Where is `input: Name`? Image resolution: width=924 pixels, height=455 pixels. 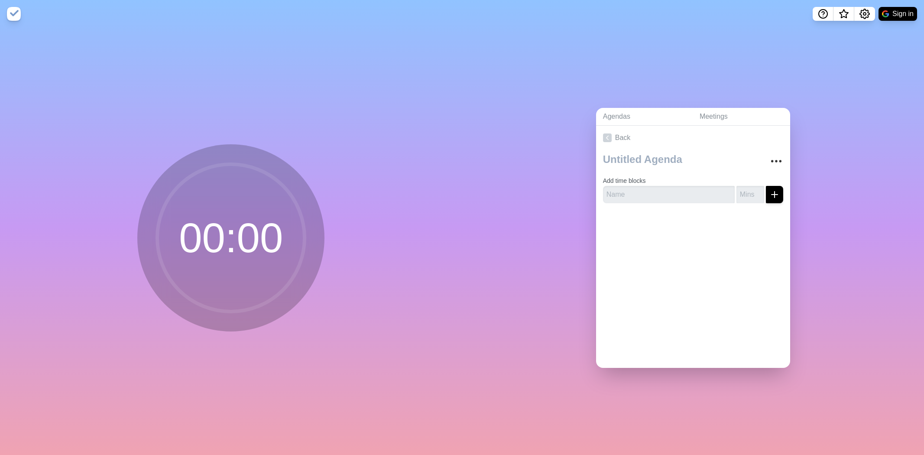 input: Name is located at coordinates (669, 194).